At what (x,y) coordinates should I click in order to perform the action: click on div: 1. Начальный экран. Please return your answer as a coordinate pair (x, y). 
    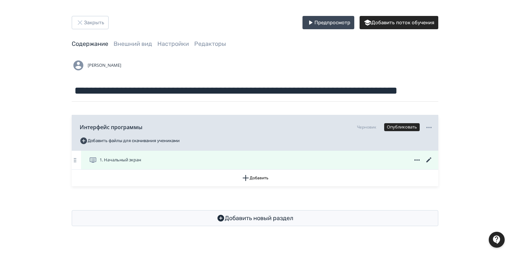
    Looking at the image, I should click on (255, 160).